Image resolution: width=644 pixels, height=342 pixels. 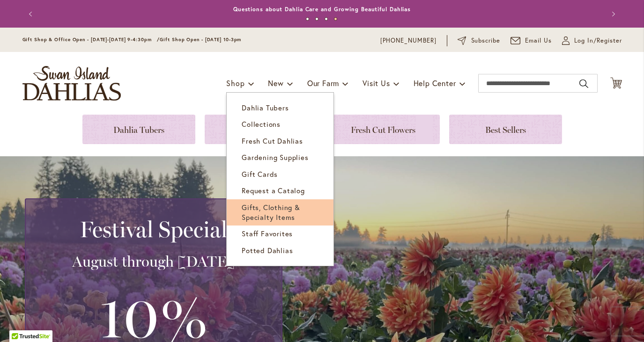 What do you see at coordinates (598, 41) in the screenshot?
I see `span: Log In/Register` at bounding box center [598, 41].